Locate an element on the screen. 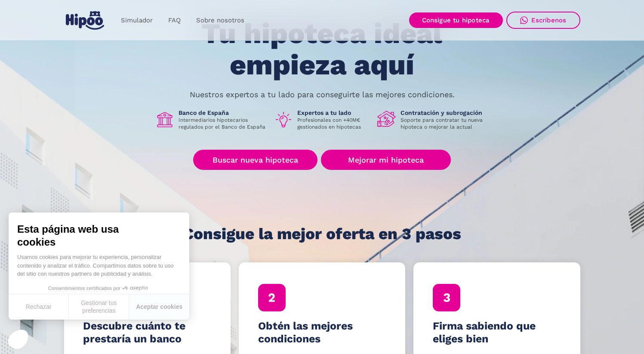  a: Escríbenos is located at coordinates (543, 20).